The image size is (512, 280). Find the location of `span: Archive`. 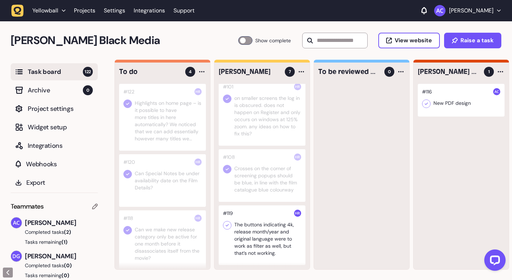

span: Archive is located at coordinates (55, 90).